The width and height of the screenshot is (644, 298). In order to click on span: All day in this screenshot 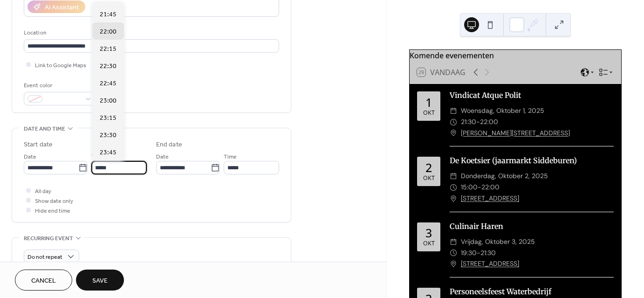, I will do `click(43, 191)`.